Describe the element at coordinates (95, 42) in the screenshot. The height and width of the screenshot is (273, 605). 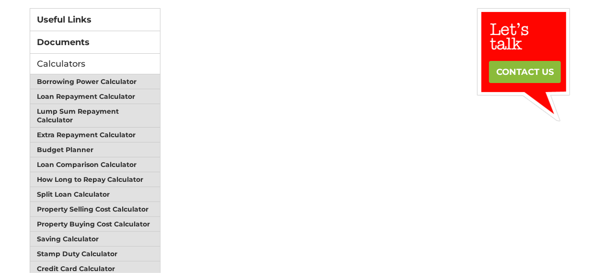
I see `a: Documents` at that location.